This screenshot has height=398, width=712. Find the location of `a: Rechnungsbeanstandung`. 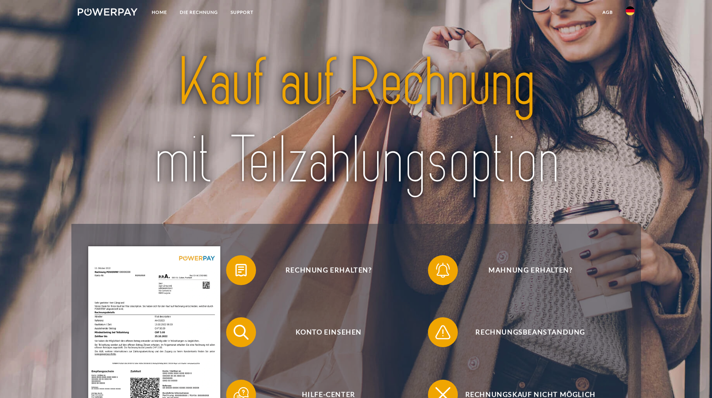

a: Rechnungsbeanstandung is located at coordinates (525, 332).